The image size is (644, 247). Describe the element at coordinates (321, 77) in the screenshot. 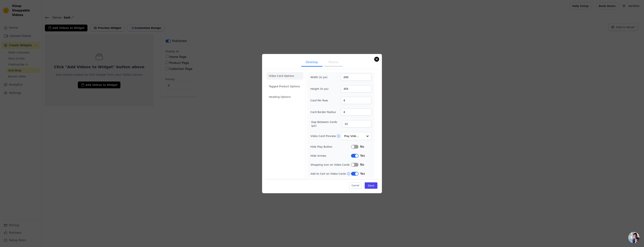

I see `label: Width (in px)` at that location.